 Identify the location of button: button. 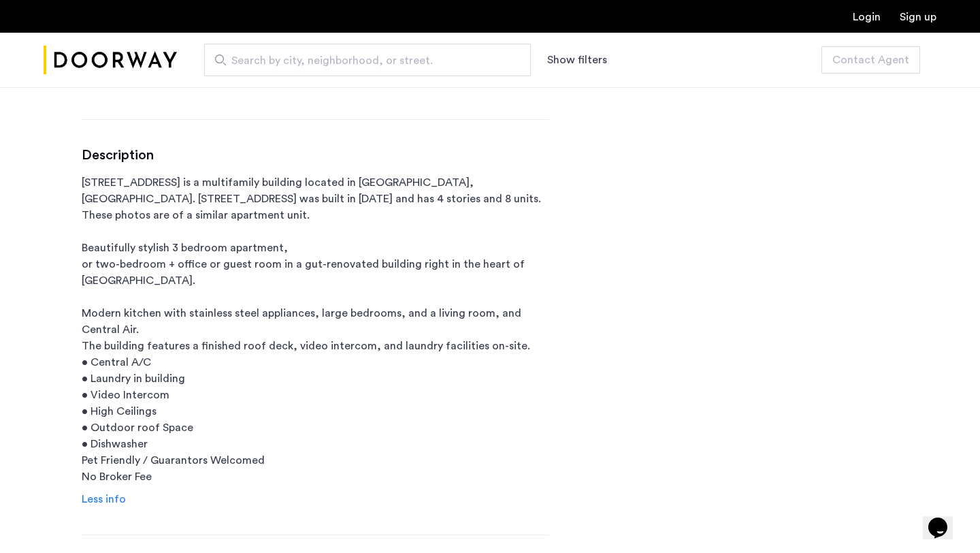
(870, 60).